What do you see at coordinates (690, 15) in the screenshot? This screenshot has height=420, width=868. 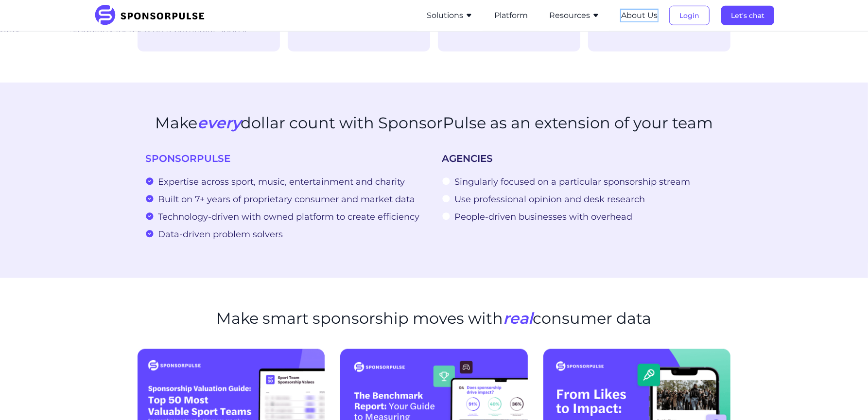 I see `a: Login` at bounding box center [690, 15].